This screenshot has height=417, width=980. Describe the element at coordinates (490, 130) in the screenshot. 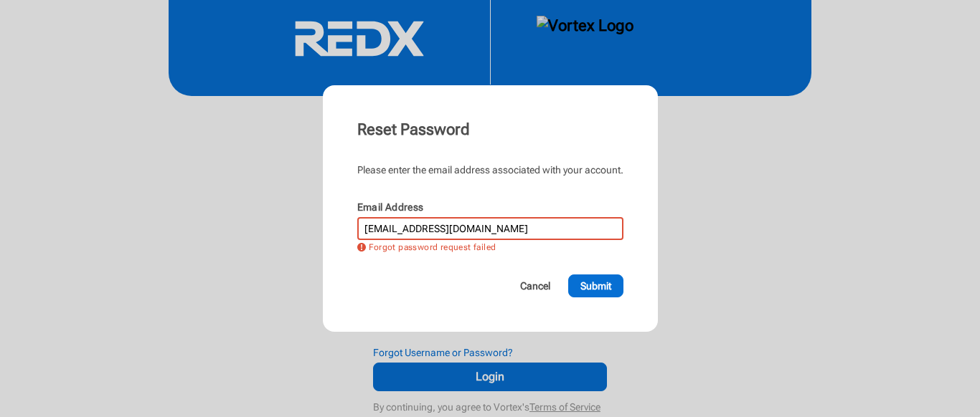

I see `div: Reset Password` at that location.